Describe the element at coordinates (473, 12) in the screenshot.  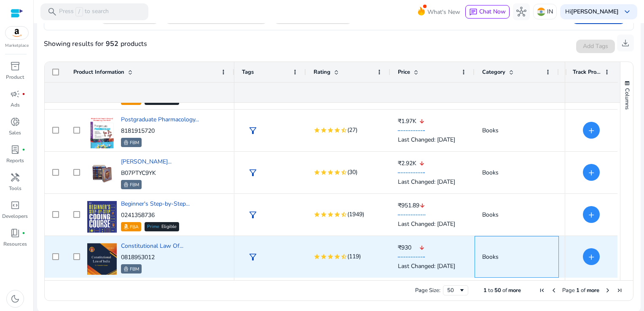
I see `span: chat` at that location.